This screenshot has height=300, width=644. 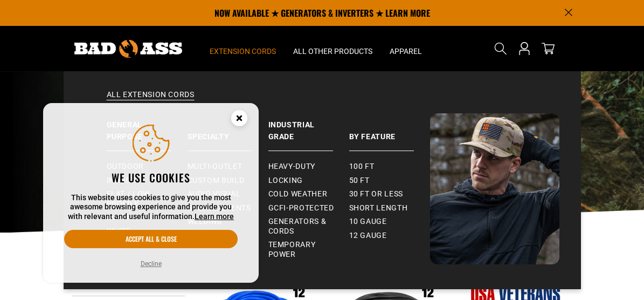 I want to click on a: All Extension Cords, so click(x=322, y=101).